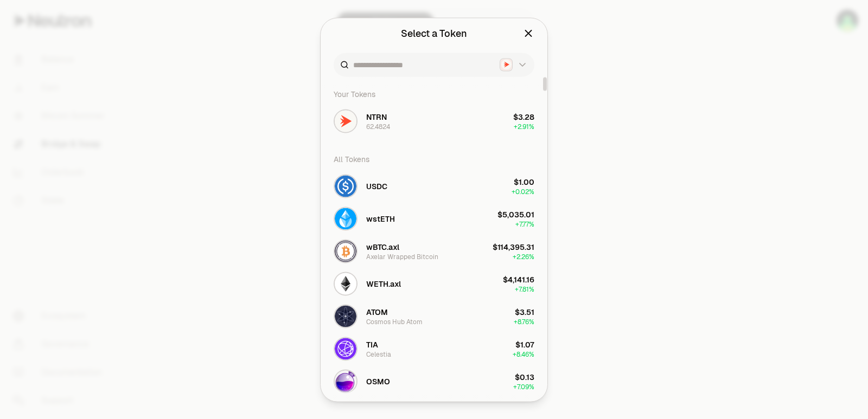 The image size is (868, 419). What do you see at coordinates (525, 224) in the screenshot?
I see `span: + 7.77%` at bounding box center [525, 224].